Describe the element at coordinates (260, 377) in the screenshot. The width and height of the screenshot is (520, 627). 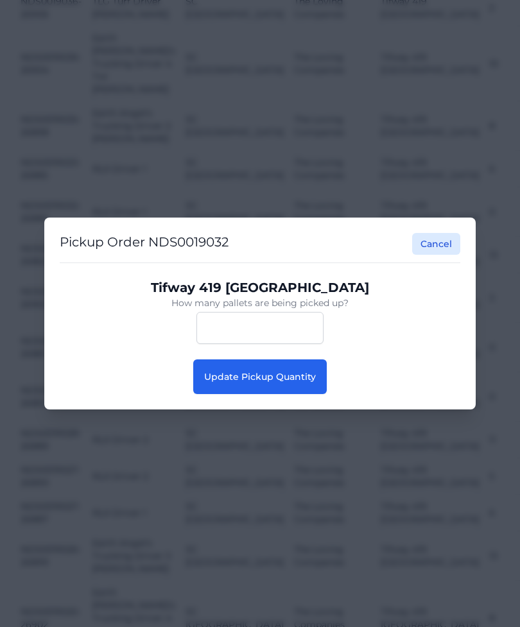
I see `span: Update Pickup Quantity` at that location.